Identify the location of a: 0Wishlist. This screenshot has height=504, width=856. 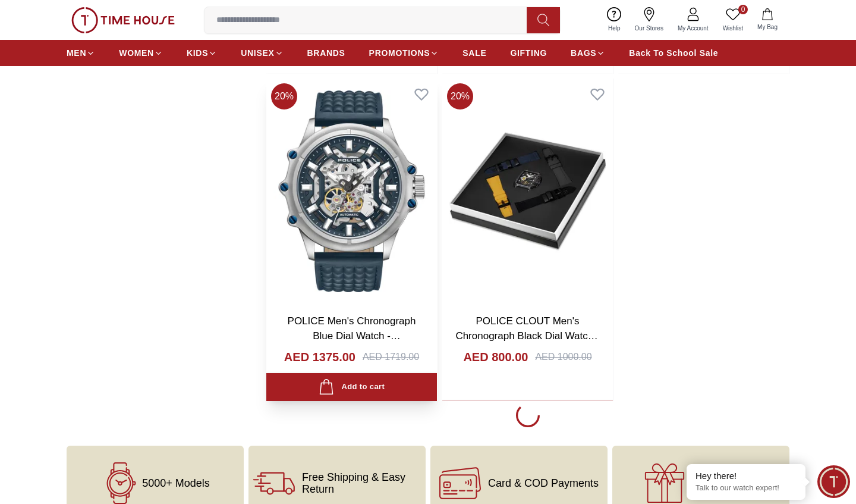
(733, 19).